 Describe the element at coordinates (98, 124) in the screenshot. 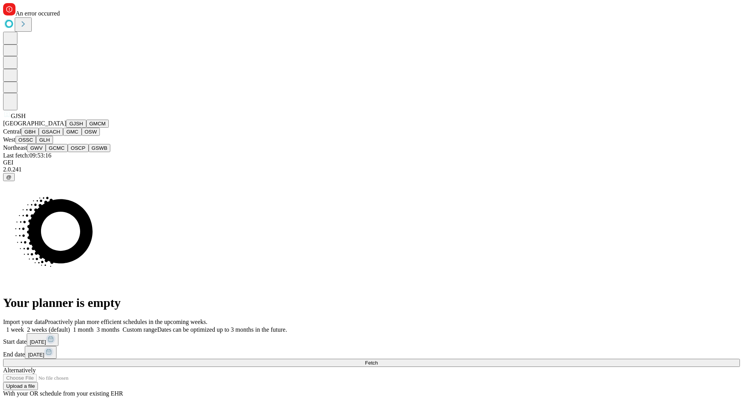

I see `button: GMCM` at that location.